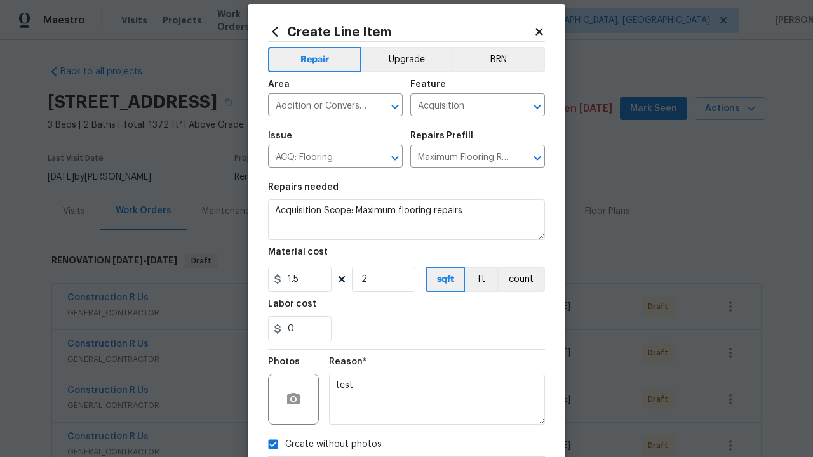 This screenshot has width=813, height=457. What do you see at coordinates (284, 362) in the screenshot?
I see `h5: Photos` at bounding box center [284, 362].